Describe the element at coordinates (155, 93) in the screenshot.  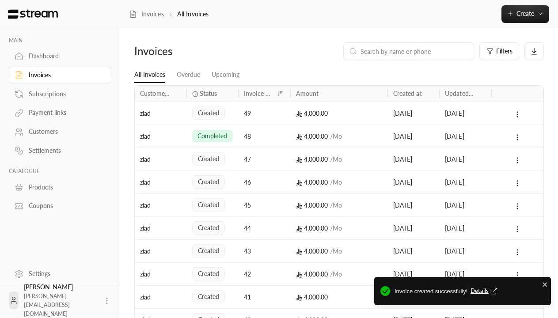
I see `div: Customer name` at that location.